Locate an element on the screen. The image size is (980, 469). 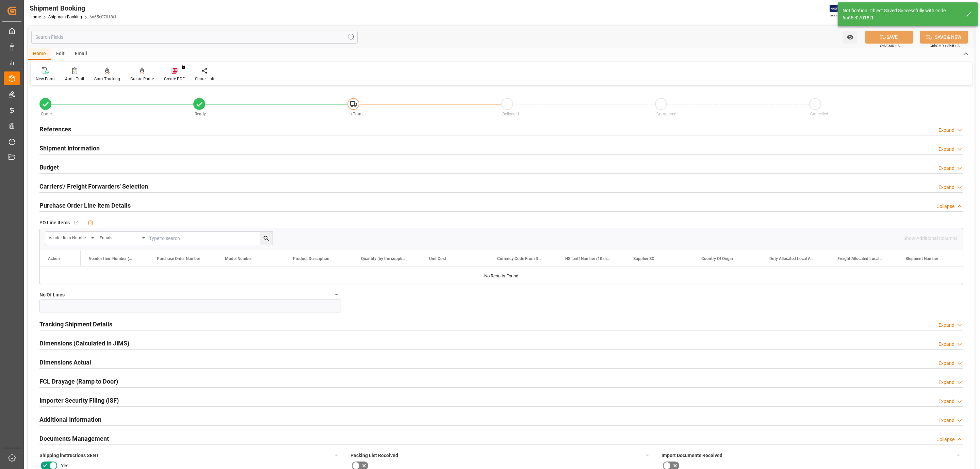
span: Supplier SO is located at coordinates (644, 258).